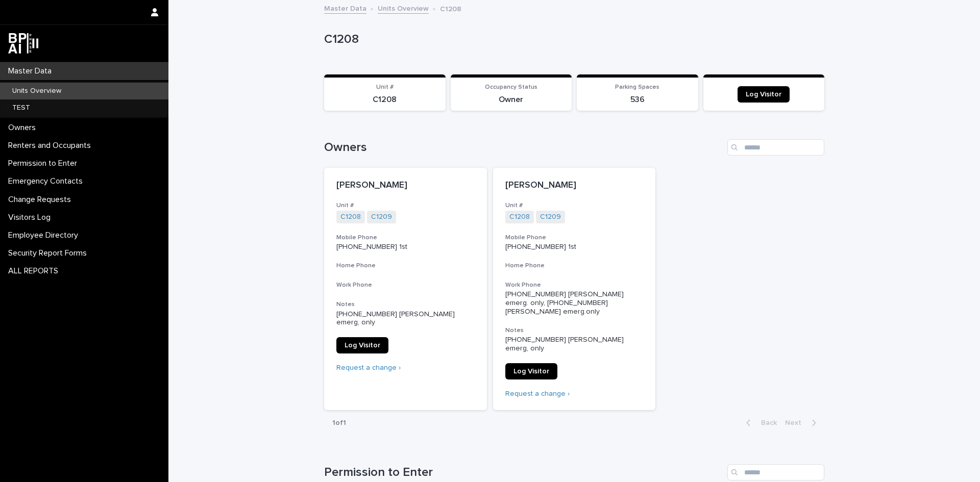 The image size is (980, 482). I want to click on p: Master Data, so click(31, 71).